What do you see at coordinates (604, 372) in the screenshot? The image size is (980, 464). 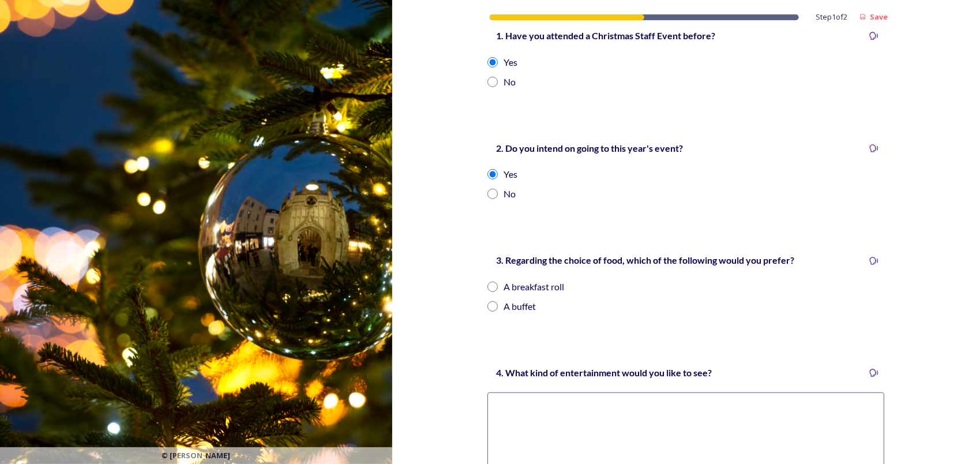 I see `strong: 4. What kind of entertainment would you like to see?` at bounding box center [604, 372].